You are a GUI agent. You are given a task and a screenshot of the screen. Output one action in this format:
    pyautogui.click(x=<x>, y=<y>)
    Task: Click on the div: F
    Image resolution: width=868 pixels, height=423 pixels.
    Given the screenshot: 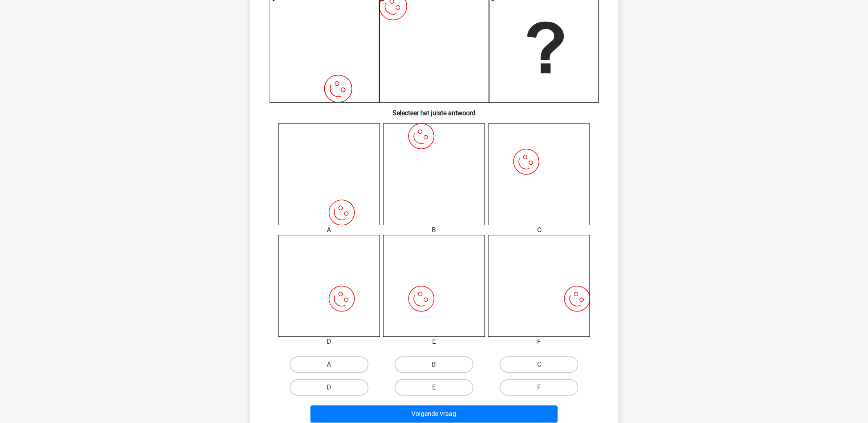 What is the action you would take?
    pyautogui.click(x=539, y=341)
    